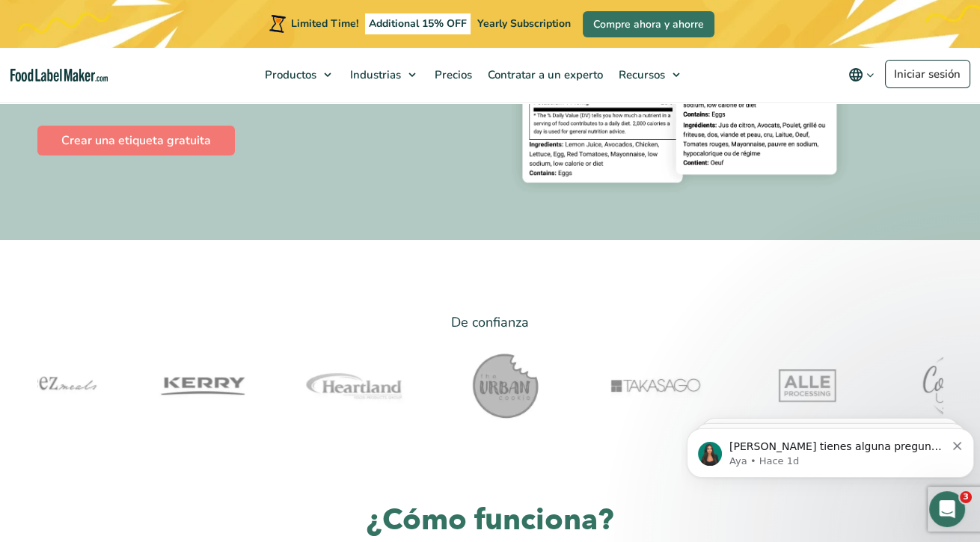 The image size is (980, 542). What do you see at coordinates (30, 57) in the screenshot?
I see `img: Profile image for Aya` at bounding box center [30, 57].